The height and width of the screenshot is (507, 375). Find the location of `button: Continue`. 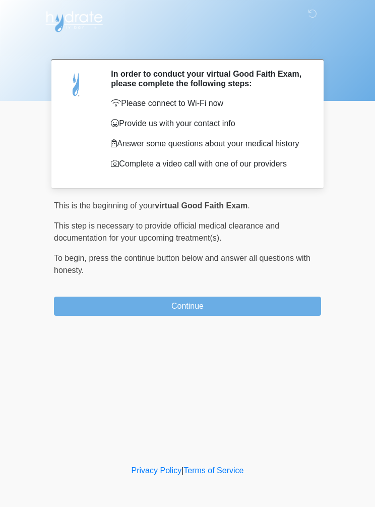

button: Continue is located at coordinates (188, 306).